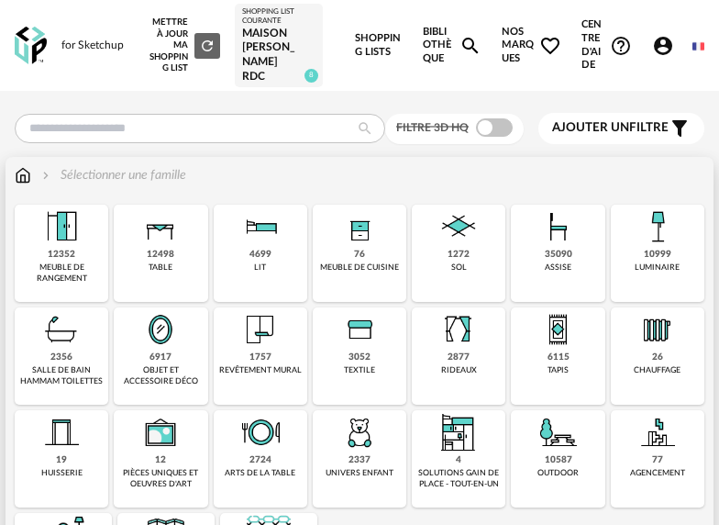 The width and height of the screenshot is (719, 525). Describe the element at coordinates (46, 175) in the screenshot. I see `img: svg+xml;base64,PHN2ZyB3aWR0aD0iMTYiIGhlaWdodD0iMTYiIHZpZXdCb3g9IjAgMCAxNiAxNiIgZmlsbD0ibm9uZSIgeG...` at that location.